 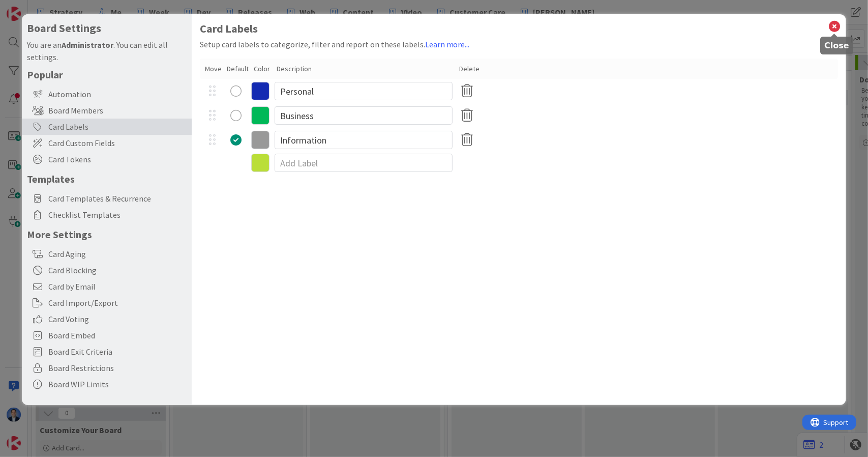 I want to click on span: Board Restrictions, so click(x=118, y=368).